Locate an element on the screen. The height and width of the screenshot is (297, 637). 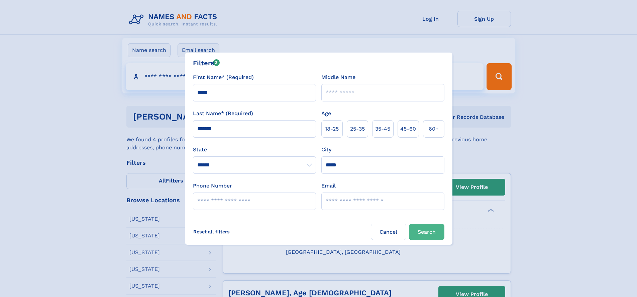
label: Last Name* (Required) is located at coordinates (223, 113).